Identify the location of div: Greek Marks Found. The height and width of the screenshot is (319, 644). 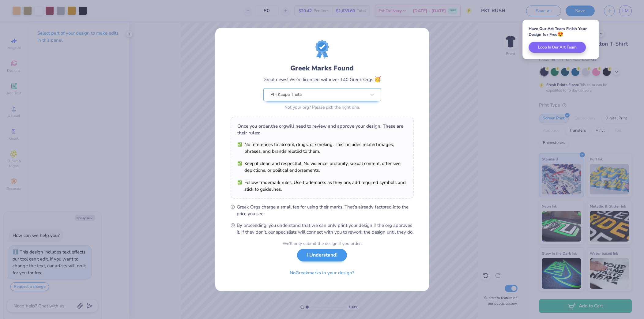
(322, 68).